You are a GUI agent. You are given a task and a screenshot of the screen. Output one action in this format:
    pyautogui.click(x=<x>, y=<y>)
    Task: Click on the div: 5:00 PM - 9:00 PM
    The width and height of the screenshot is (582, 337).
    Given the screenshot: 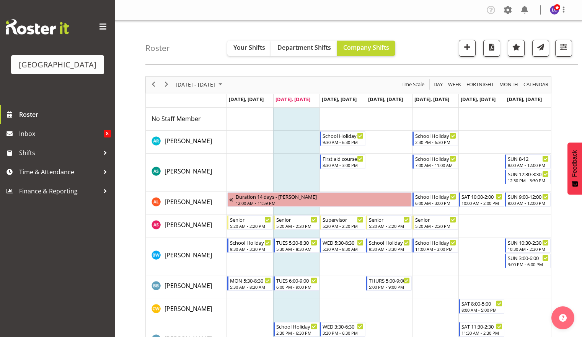 What is the action you would take?
    pyautogui.click(x=389, y=287)
    